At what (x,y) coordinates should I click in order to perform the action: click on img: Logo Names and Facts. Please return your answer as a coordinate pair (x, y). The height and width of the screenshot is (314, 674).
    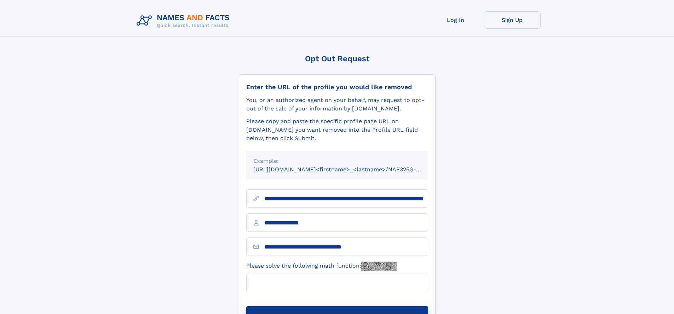
    Looking at the image, I should click on (185, 21).